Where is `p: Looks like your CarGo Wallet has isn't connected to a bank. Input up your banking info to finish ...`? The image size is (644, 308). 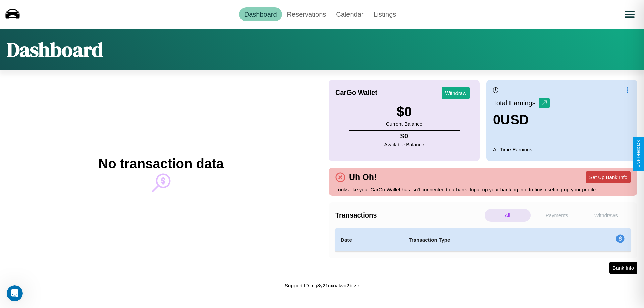
p: Looks like your CarGo Wallet has isn't connected to a bank. Input up your banking info to finish ... is located at coordinates (483, 189).